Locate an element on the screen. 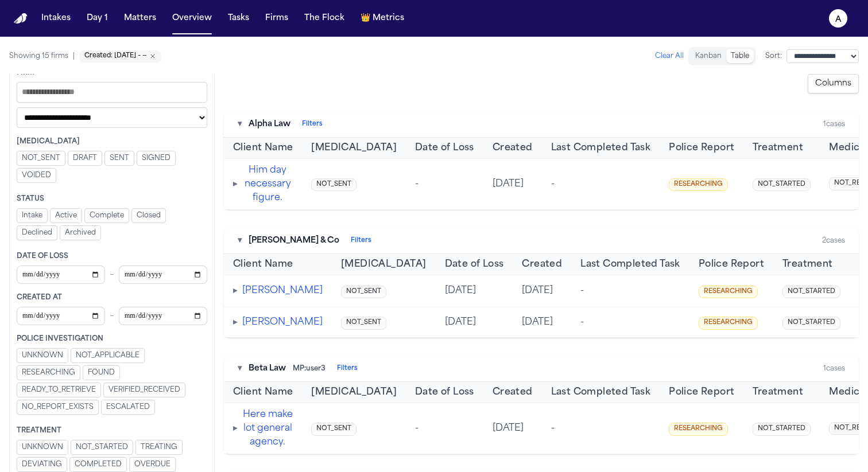 This screenshot has width=868, height=472. button: Archived is located at coordinates (80, 233).